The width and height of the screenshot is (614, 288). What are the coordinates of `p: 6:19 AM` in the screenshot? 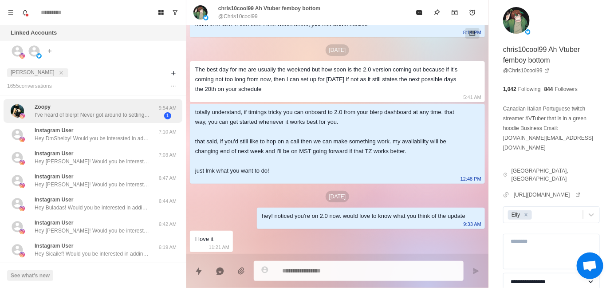 It's located at (168, 247).